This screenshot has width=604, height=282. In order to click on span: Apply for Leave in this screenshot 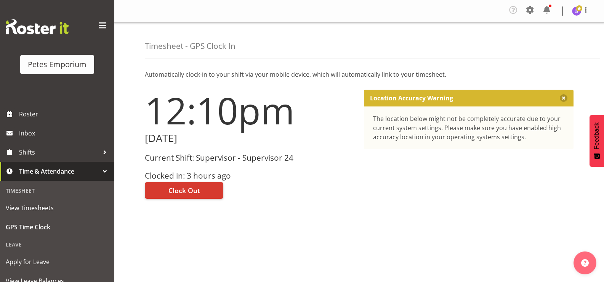, I will do `click(57, 262)`.